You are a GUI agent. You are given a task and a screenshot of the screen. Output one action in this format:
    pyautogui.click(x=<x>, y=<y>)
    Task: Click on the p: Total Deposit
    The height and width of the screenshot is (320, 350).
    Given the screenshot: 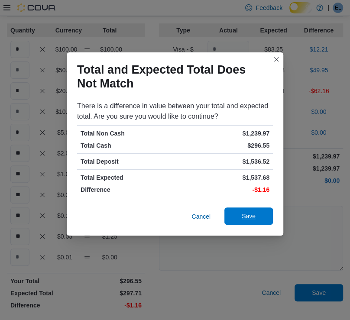 What is the action you would take?
    pyautogui.click(x=127, y=161)
    